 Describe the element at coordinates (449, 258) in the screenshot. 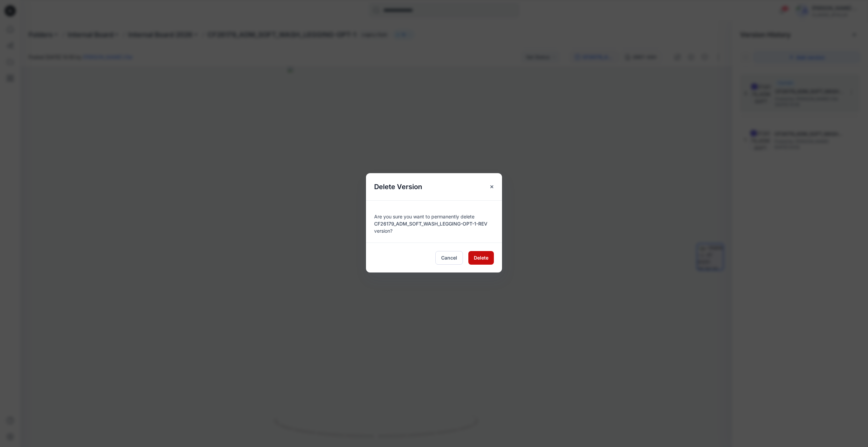

I see `button: Cancel` at that location.